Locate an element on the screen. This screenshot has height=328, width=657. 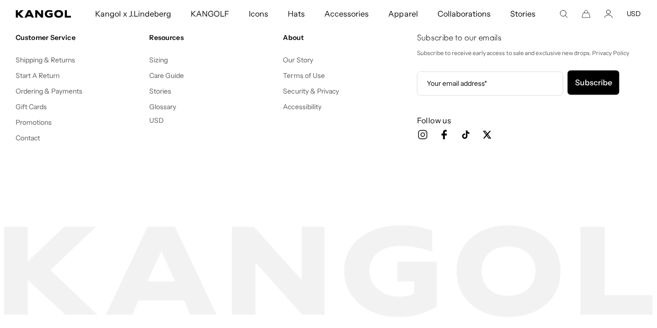
a: Sizing is located at coordinates (159, 60).